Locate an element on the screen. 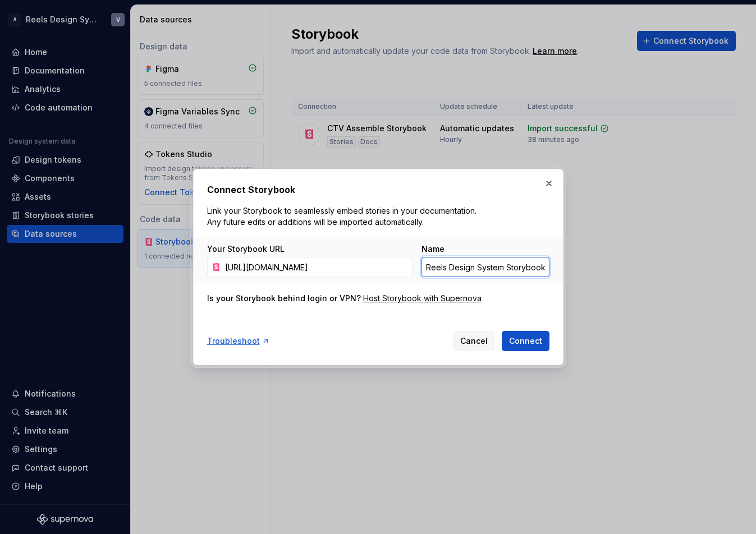 The image size is (756, 534). input: https://your-storybook-domain.com/... is located at coordinates (316, 267).